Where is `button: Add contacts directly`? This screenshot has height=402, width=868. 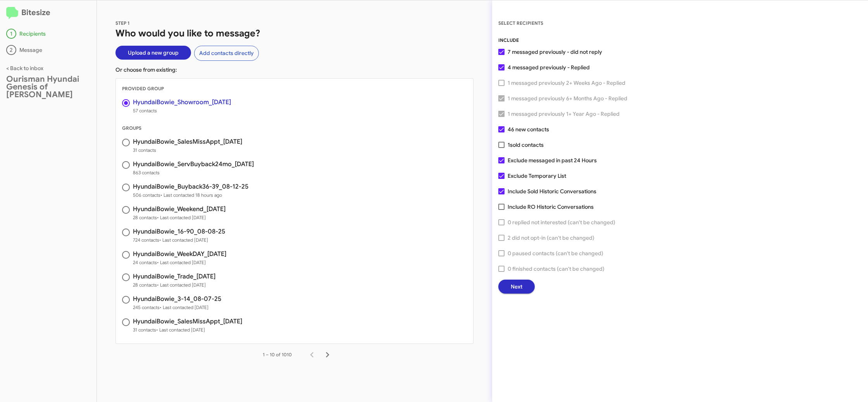 button: Add contacts directly is located at coordinates (226, 53).